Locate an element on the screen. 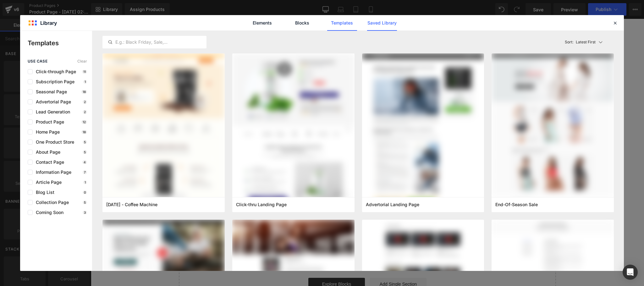 The height and width of the screenshot is (286, 644). span: Sort: is located at coordinates (569, 42).